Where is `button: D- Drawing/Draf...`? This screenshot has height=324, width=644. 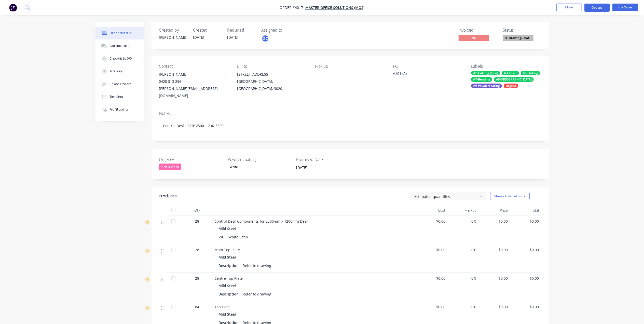 button: D- Drawing/Draf... is located at coordinates (518, 39).